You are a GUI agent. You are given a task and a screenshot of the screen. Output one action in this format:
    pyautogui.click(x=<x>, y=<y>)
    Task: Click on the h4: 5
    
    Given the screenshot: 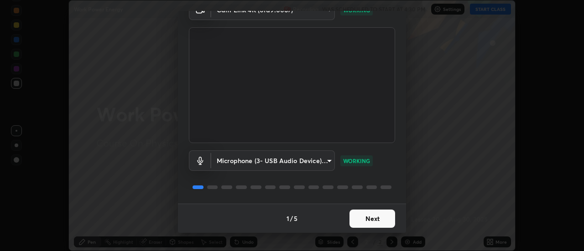 What is the action you would take?
    pyautogui.click(x=296, y=219)
    